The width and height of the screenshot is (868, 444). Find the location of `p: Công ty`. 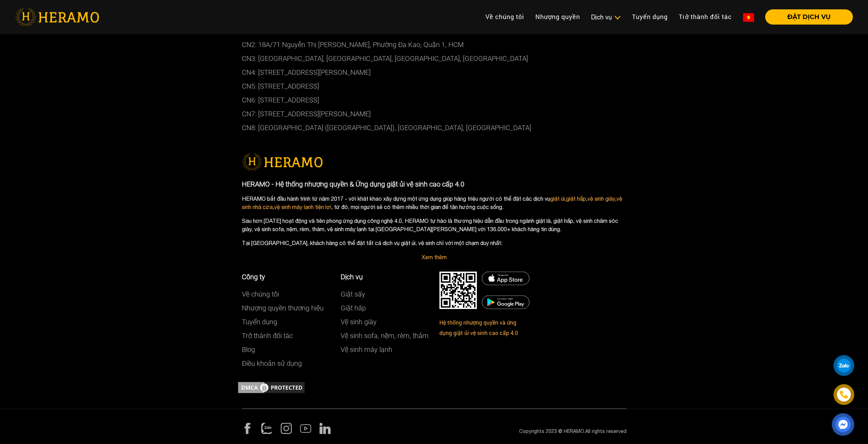

p: Công ty is located at coordinates (286, 276).